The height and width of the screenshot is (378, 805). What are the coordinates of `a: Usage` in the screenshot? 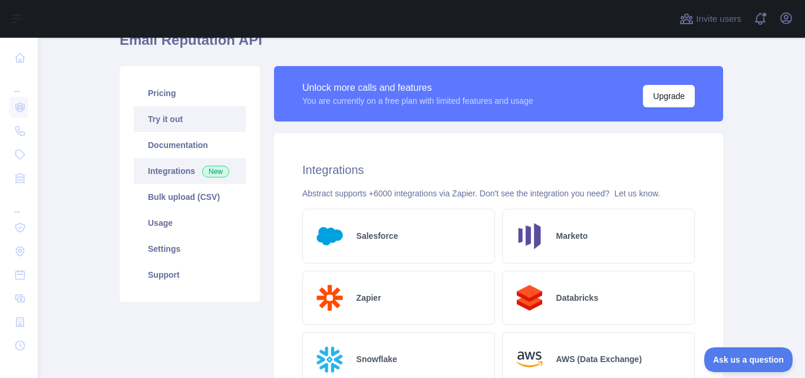 It's located at (190, 223).